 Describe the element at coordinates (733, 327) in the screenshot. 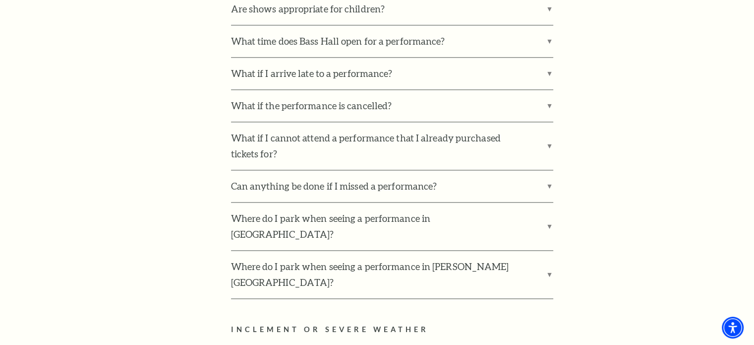

I see `div: Accessibility Menu` at that location.